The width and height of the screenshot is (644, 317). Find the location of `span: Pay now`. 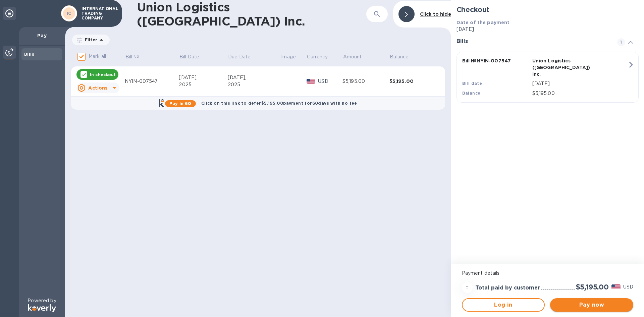

span: Pay now is located at coordinates (592, 305).